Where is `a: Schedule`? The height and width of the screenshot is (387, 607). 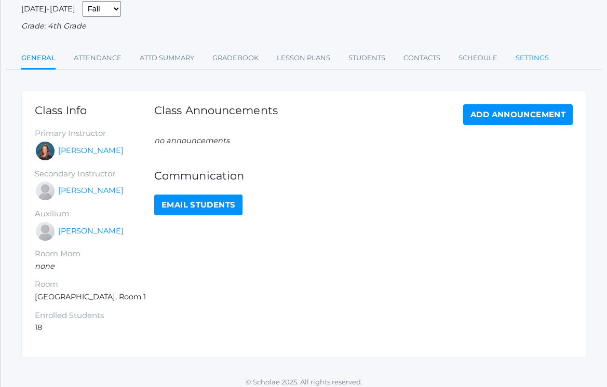
a: Schedule is located at coordinates (478, 58).